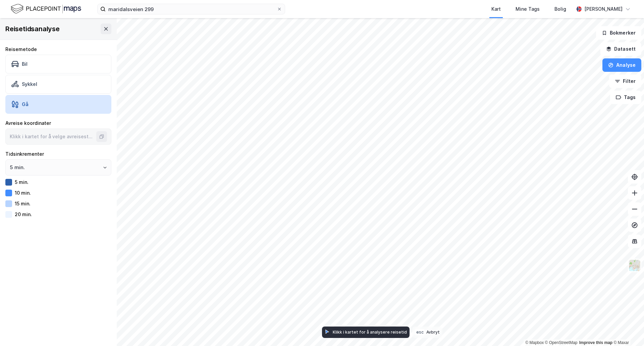 The image size is (644, 346). Describe the element at coordinates (625, 81) in the screenshot. I see `button: Filter` at that location.